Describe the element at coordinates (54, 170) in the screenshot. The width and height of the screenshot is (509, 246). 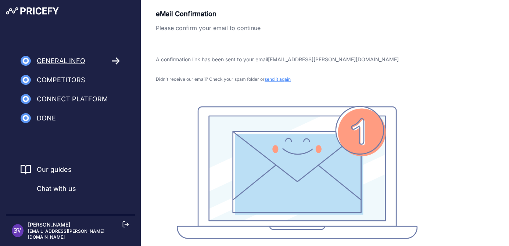
I see `a: Our guides` at that location.